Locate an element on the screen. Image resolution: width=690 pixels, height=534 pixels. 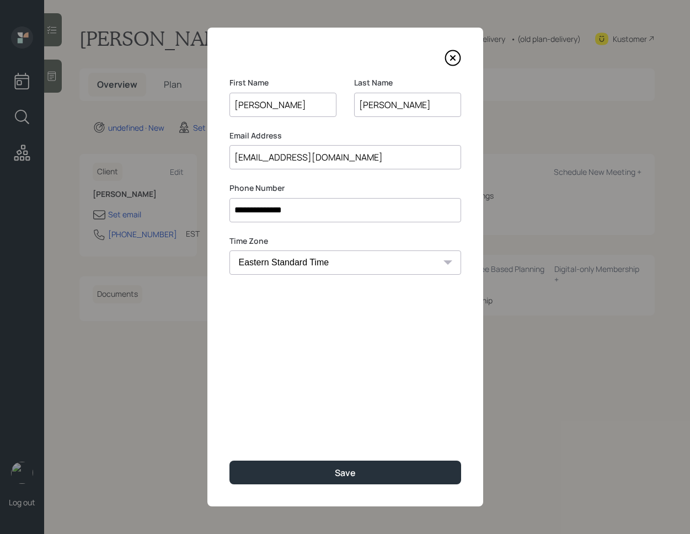
label: Email Address is located at coordinates (345, 136).